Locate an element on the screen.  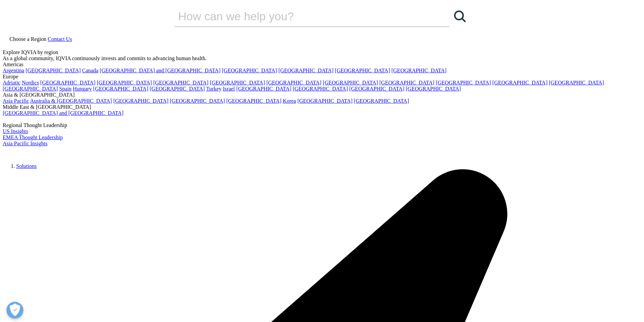
span: EMEA Thought Leadership is located at coordinates (32, 137).